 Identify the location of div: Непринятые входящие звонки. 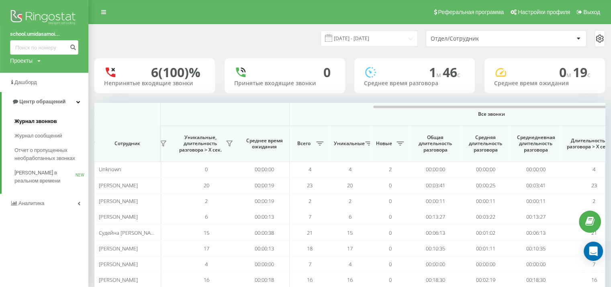
(155, 83).